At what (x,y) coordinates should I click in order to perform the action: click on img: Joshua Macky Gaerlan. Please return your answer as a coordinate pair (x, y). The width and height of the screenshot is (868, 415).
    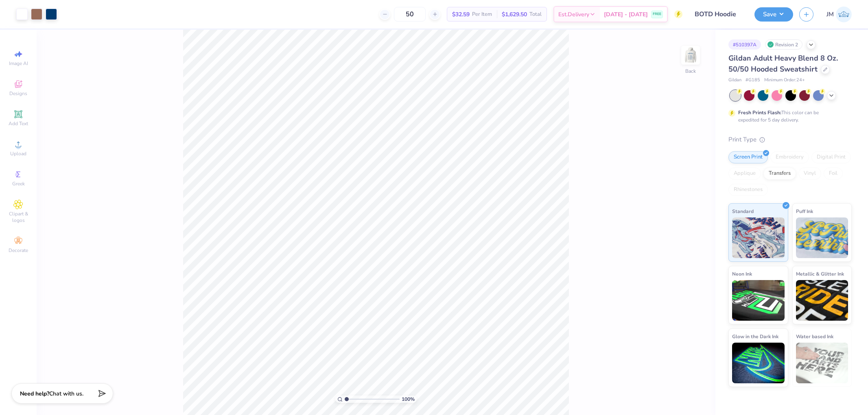
    Looking at the image, I should click on (843, 15).